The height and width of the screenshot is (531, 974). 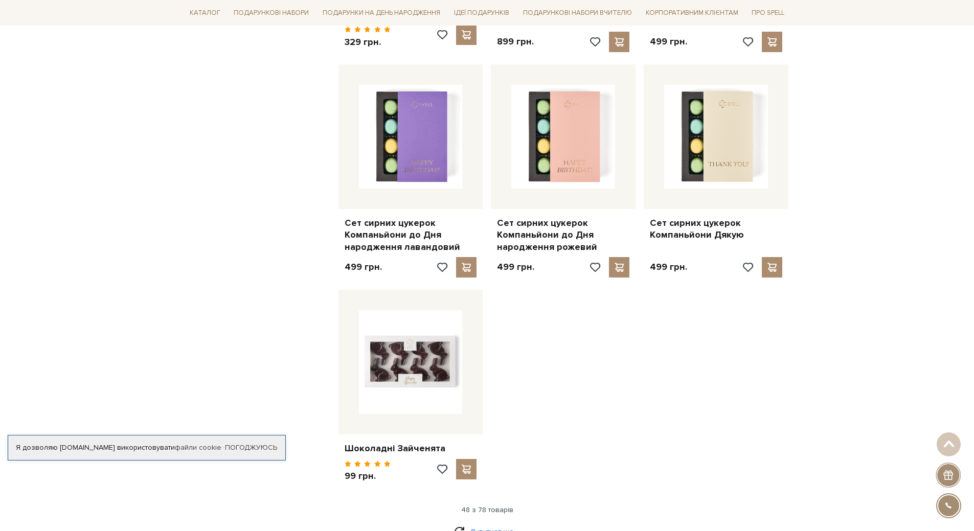 I want to click on img: Шоколадні Зайченята, so click(x=411, y=362).